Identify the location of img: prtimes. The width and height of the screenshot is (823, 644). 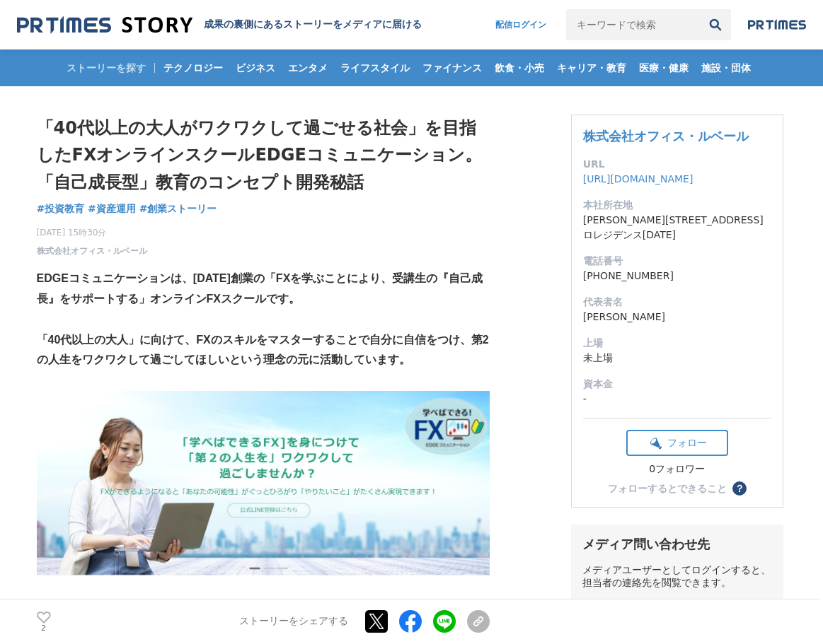
(777, 25).